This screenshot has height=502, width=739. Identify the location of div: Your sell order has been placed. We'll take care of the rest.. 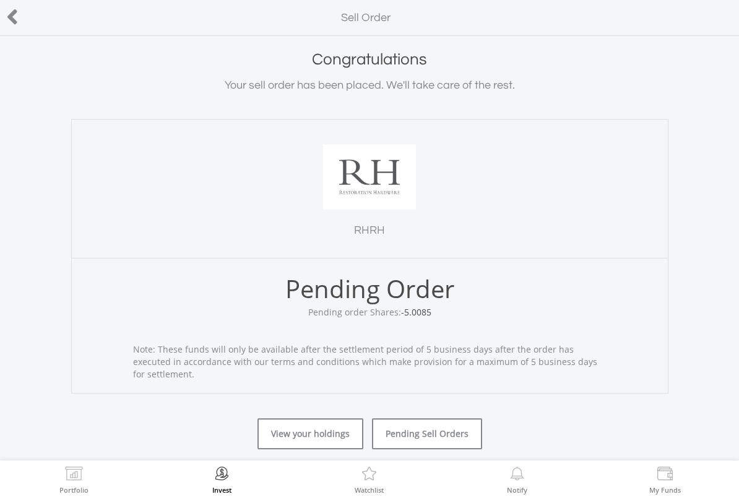
(370, 85).